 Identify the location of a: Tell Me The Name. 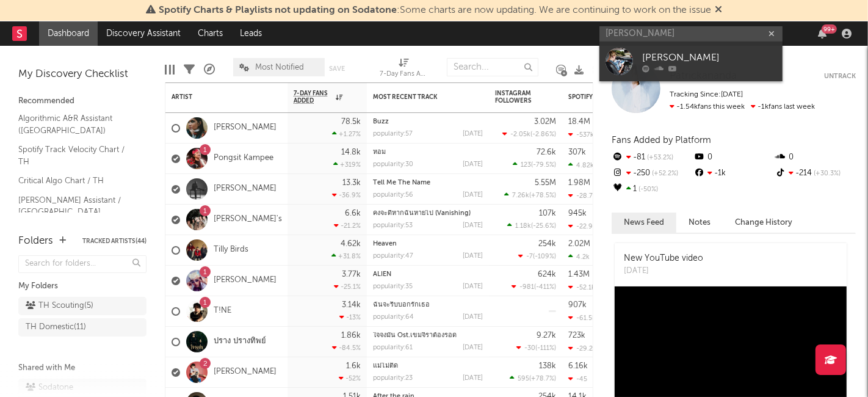
(402, 182).